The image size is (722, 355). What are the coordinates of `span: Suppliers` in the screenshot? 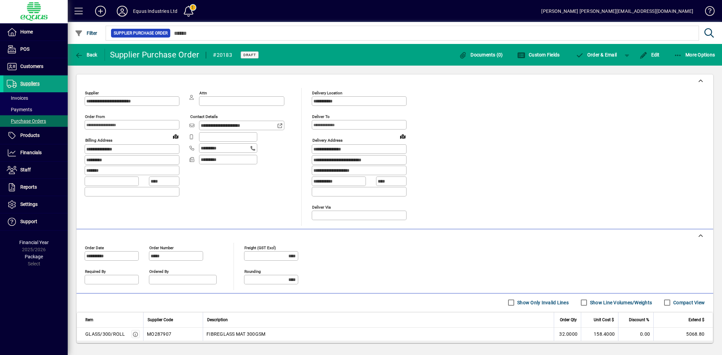 It's located at (30, 84).